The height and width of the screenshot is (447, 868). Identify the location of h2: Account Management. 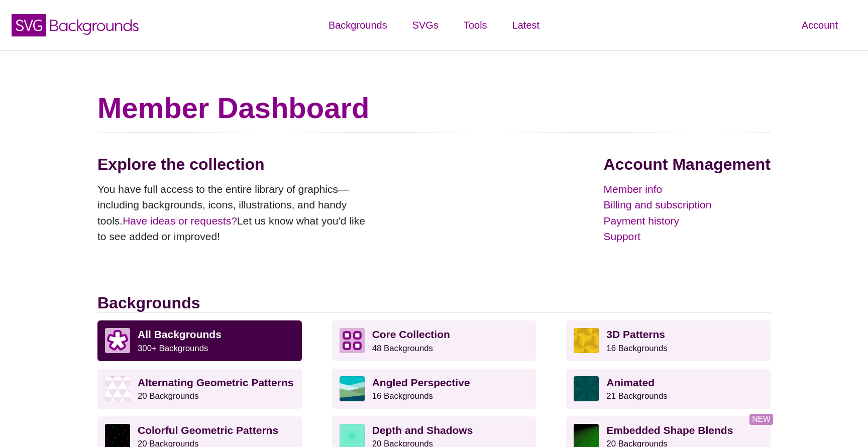
(687, 164).